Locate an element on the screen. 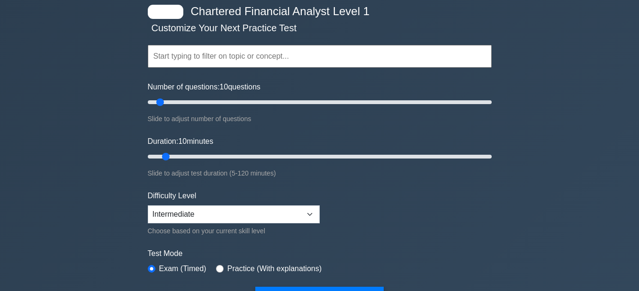 Image resolution: width=639 pixels, height=291 pixels. label: Number of questions: questions is located at coordinates (204, 87).